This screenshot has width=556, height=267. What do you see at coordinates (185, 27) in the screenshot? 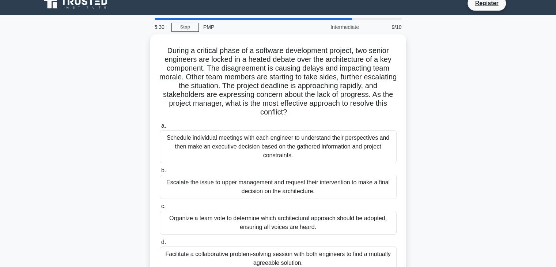
I see `a: Stop` at bounding box center [185, 27].